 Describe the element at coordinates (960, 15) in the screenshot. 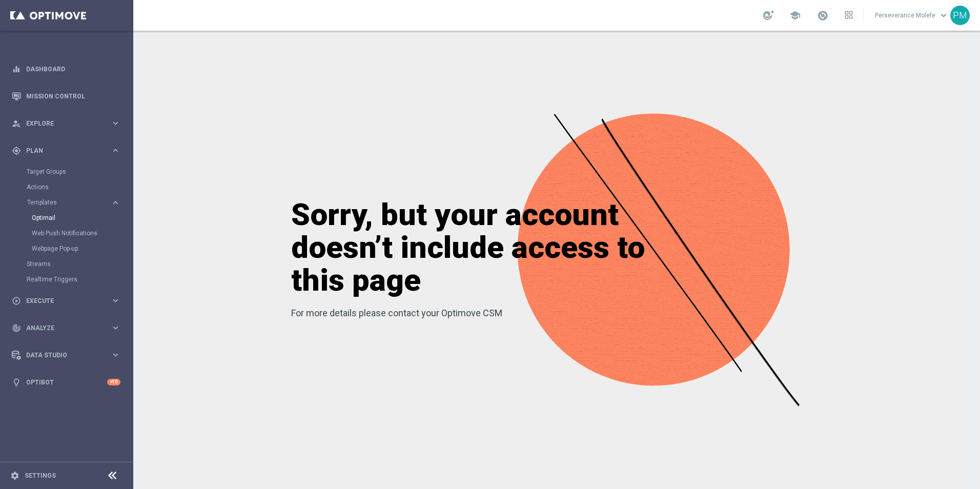

I see `div: PM` at that location.